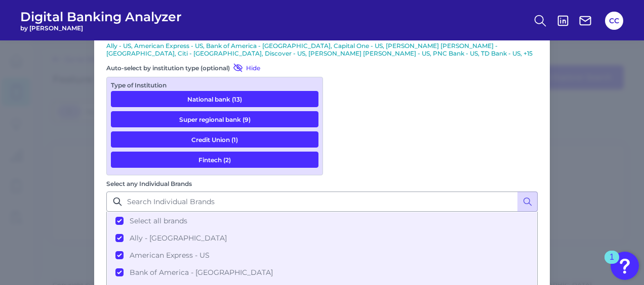 Image resolution: width=644 pixels, height=285 pixels. What do you see at coordinates (322, 256) in the screenshot?
I see `button: American Express - US` at bounding box center [322, 256].